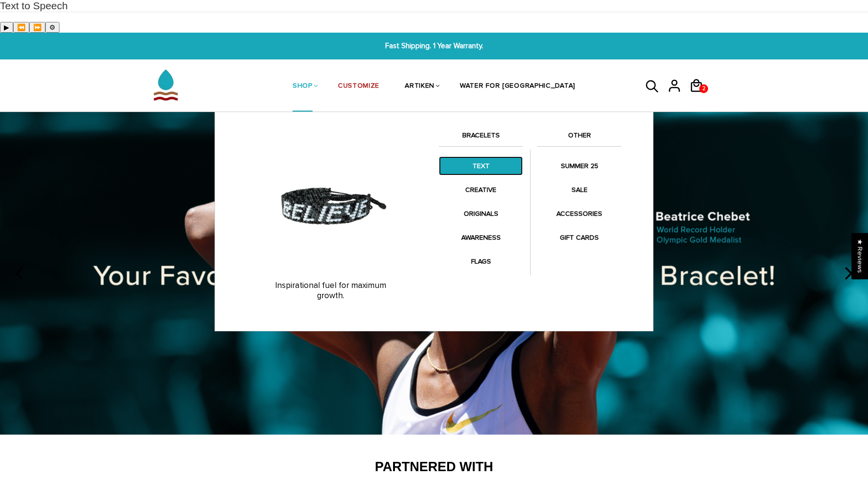 The image size is (868, 496). I want to click on h2: Partnered With, so click(434, 467).